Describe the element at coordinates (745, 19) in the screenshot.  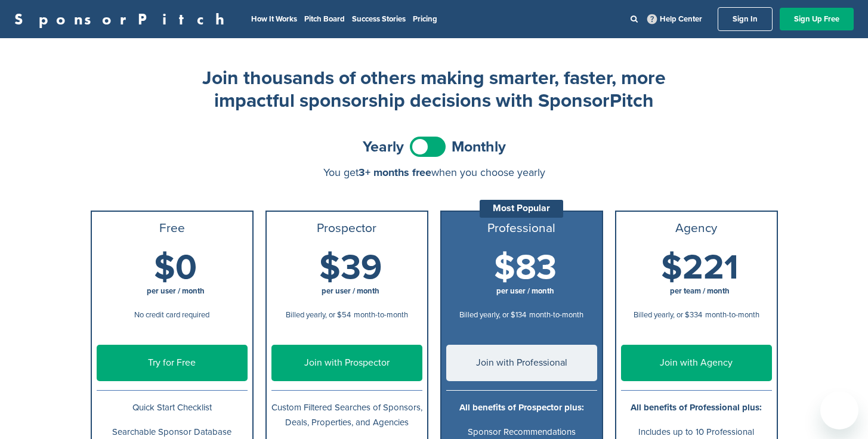
I see `a: Sign In` at that location.